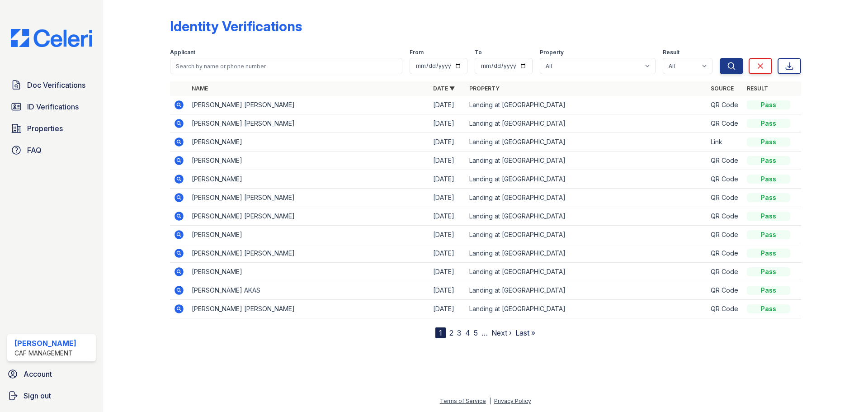 This screenshot has height=412, width=868. Describe the element at coordinates (459, 333) in the screenshot. I see `a: 3` at that location.